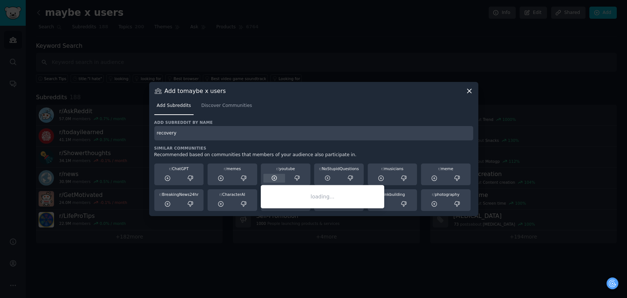  What do you see at coordinates (179, 169) in the screenshot?
I see `div: ChatGPT` at bounding box center [179, 169].